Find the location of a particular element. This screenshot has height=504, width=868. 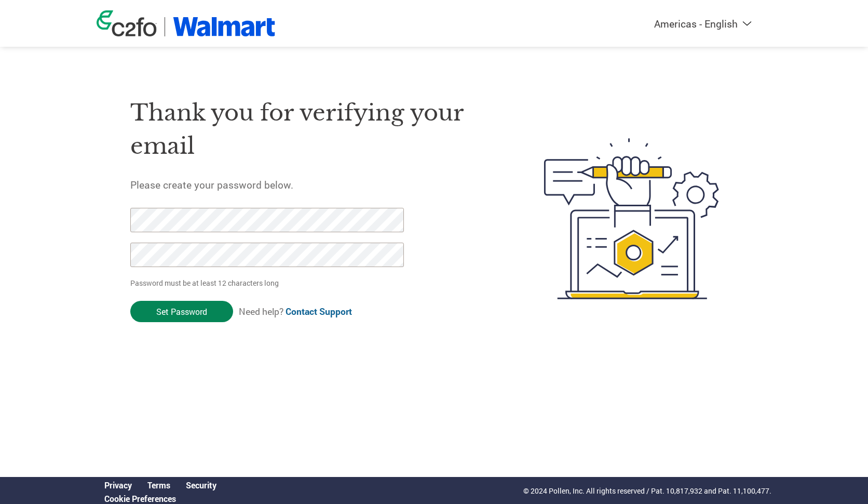

a: Cookie Preferences, opens a dedicated popup modal window is located at coordinates (140, 498).